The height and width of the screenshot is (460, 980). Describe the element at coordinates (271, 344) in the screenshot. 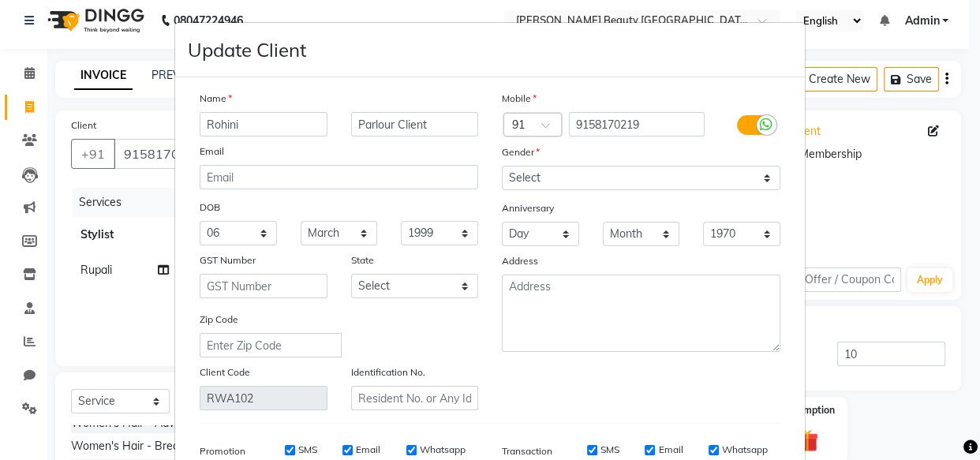

I see `input: Enter Zip Code` at that location.